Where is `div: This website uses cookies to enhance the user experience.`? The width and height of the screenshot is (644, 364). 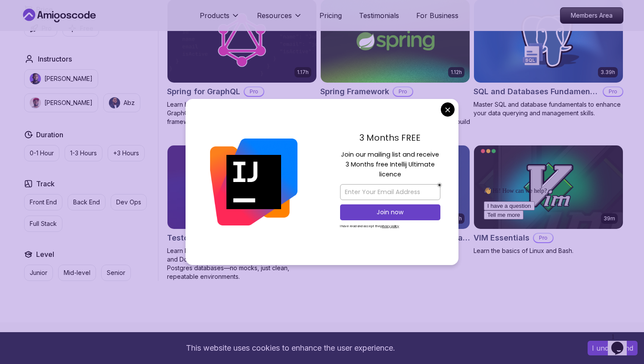 div: This website uses cookies to enhance the user experience. is located at coordinates (290, 348).